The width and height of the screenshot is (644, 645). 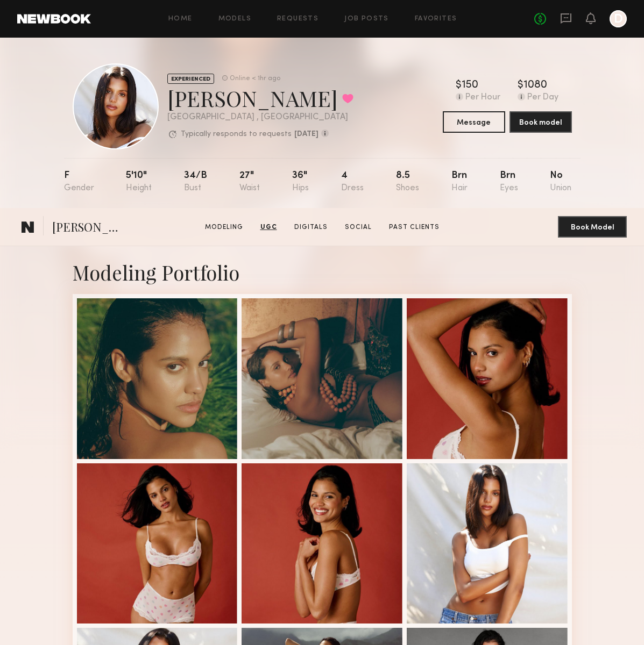 What do you see at coordinates (592, 226) in the screenshot?
I see `a: Book Model` at bounding box center [592, 226].